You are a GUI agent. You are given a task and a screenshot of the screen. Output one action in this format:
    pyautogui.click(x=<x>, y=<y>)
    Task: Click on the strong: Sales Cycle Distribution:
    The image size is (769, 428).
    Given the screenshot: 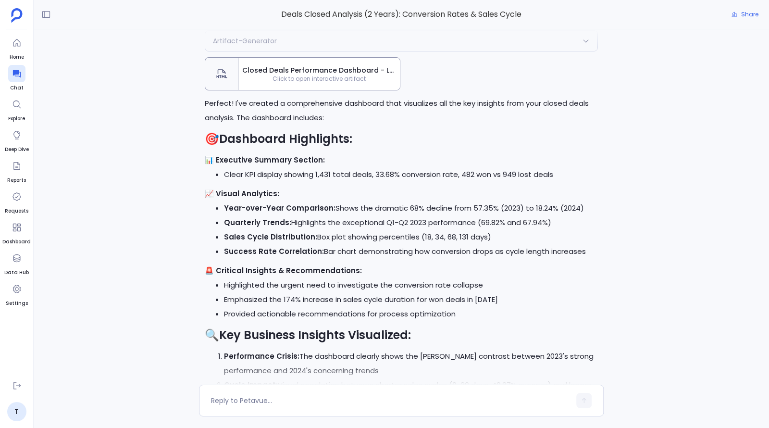 What is the action you would take?
    pyautogui.click(x=270, y=236)
    